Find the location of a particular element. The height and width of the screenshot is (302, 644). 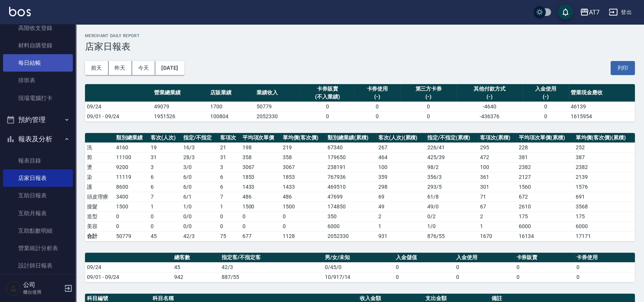

td: 226 / 41 is located at coordinates (452, 147).